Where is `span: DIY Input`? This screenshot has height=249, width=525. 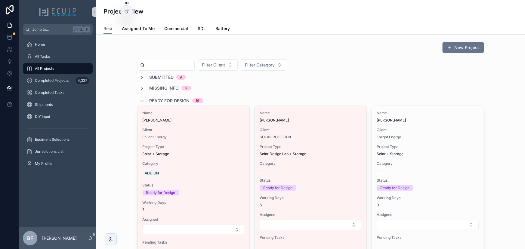
span: DIY Input is located at coordinates (42, 117).